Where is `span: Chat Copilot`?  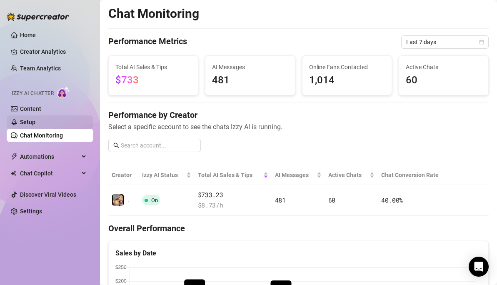
span: Chat Copilot is located at coordinates (50, 173).